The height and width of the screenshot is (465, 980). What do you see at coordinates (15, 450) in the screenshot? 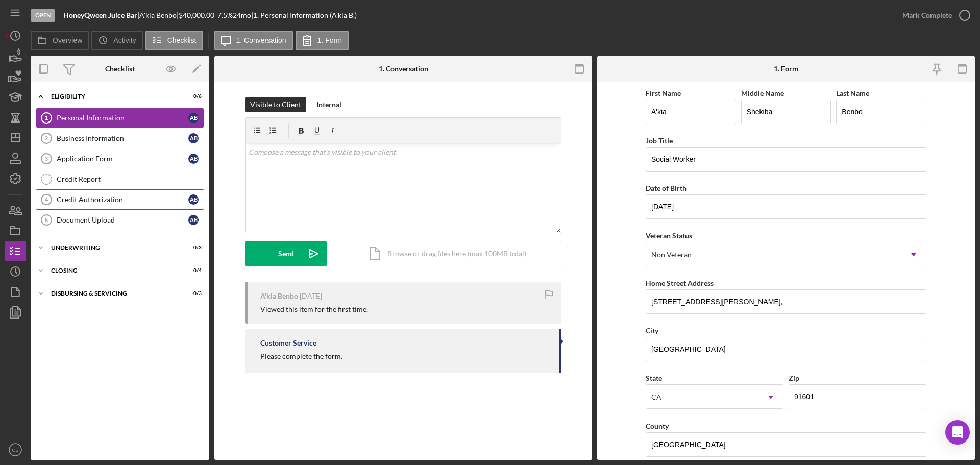
I see `button: CS` at bounding box center [15, 450].